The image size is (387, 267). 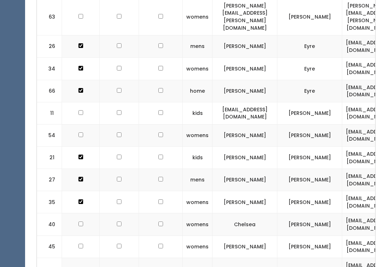 What do you see at coordinates (49, 180) in the screenshot?
I see `td: 27` at bounding box center [49, 180].